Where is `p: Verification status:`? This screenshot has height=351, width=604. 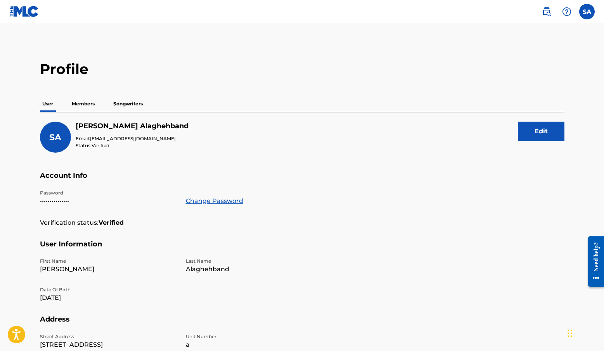 p: Verification status: is located at coordinates (69, 223).